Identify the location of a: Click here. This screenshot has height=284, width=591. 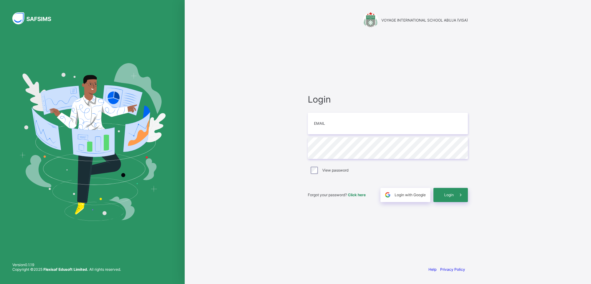
(357, 195).